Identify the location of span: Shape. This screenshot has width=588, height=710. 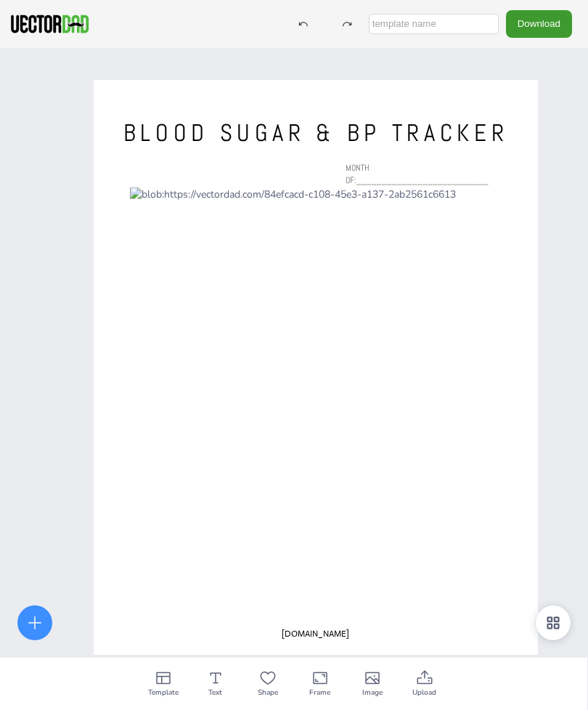
(268, 693).